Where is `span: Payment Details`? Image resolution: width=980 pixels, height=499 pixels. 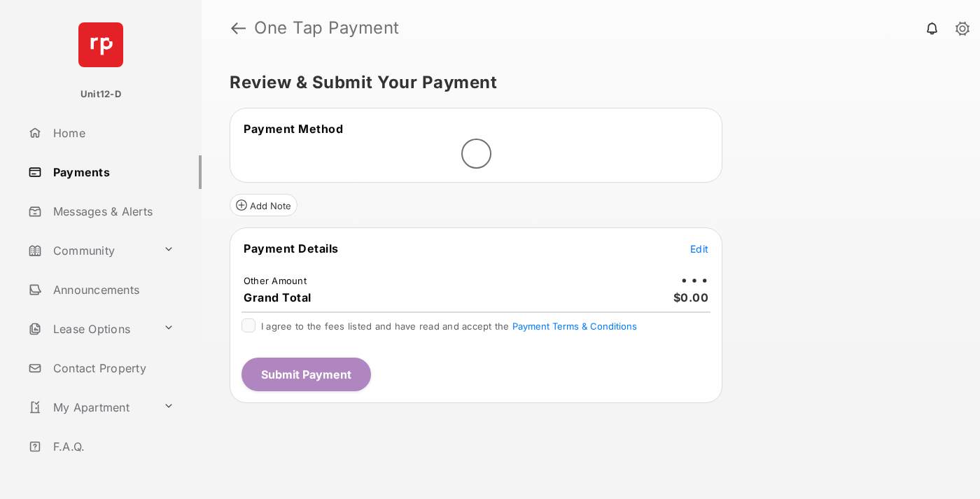
span: Payment Details is located at coordinates (291, 248).